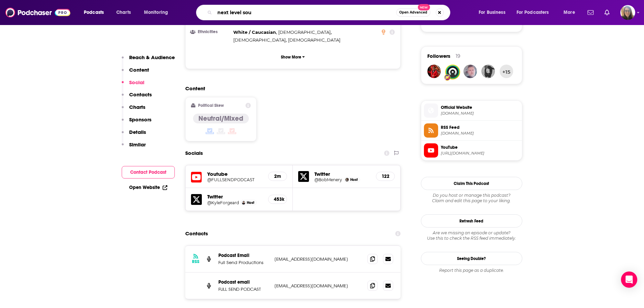  What do you see at coordinates (472, 236) in the screenshot?
I see `div: Are we missing an episode or update? Use this to check the RSS feed immediately.` at bounding box center [472, 236].